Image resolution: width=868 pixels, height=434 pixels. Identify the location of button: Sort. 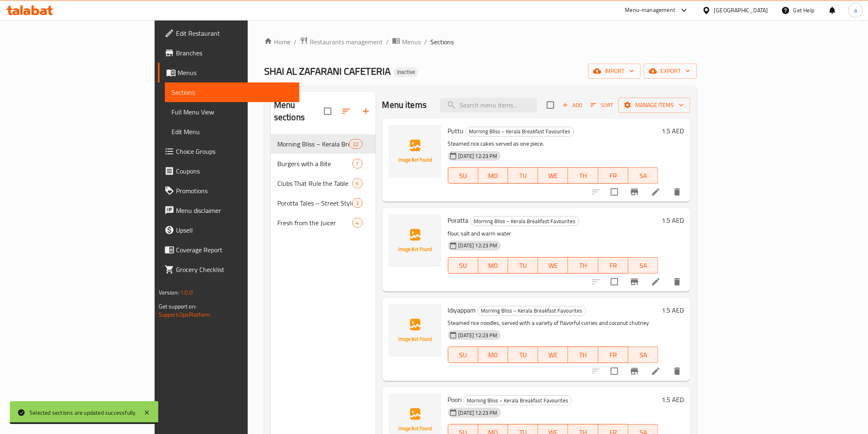
(602, 105).